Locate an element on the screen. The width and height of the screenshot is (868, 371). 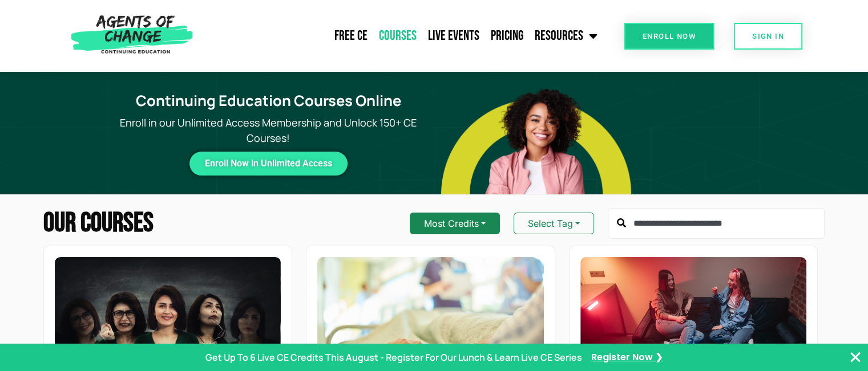
h2: Our Courses is located at coordinates (98, 224).